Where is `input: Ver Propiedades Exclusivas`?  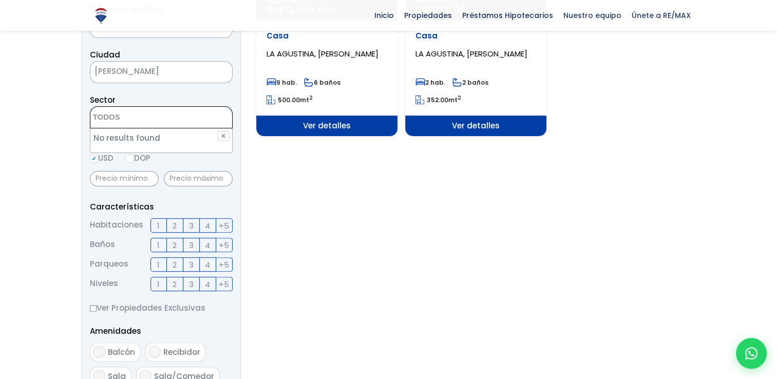
input: Ver Propiedades Exclusivas is located at coordinates (93, 308).